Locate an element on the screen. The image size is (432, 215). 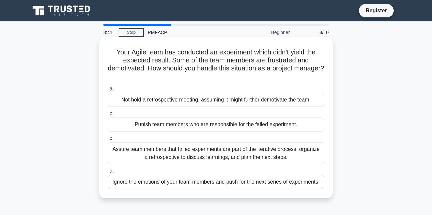
div: Punish team members who are responsible for the failed experiment. is located at coordinates (216, 124).